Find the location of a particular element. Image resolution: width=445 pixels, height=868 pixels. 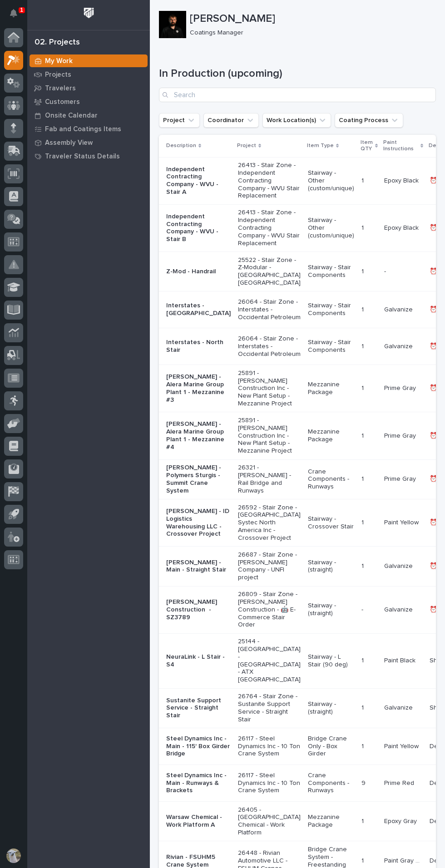

button: Notifications is located at coordinates (13, 13).